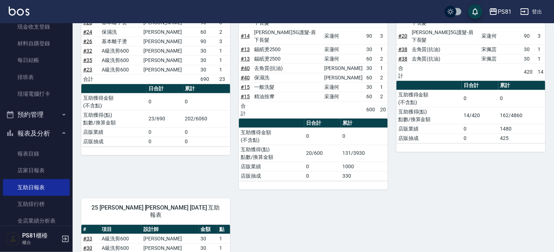 The image size is (554, 252). I want to click on button: 預約管理, so click(36, 115).